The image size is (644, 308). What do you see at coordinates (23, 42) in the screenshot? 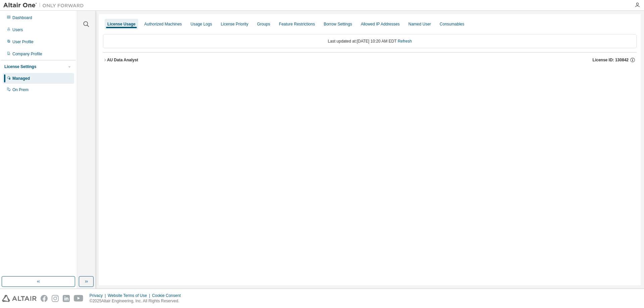
I see `div: User Profile` at bounding box center [23, 42].